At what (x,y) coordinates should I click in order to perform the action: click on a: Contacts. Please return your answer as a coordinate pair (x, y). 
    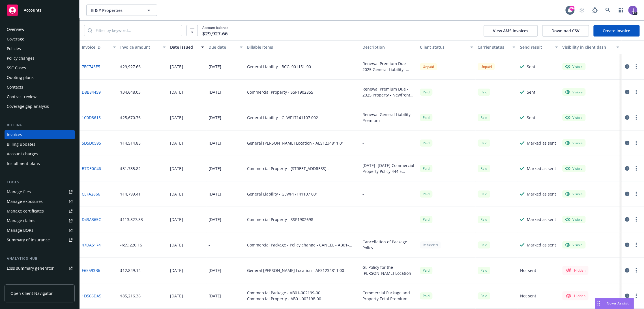
    Looking at the image, I should click on (40, 87).